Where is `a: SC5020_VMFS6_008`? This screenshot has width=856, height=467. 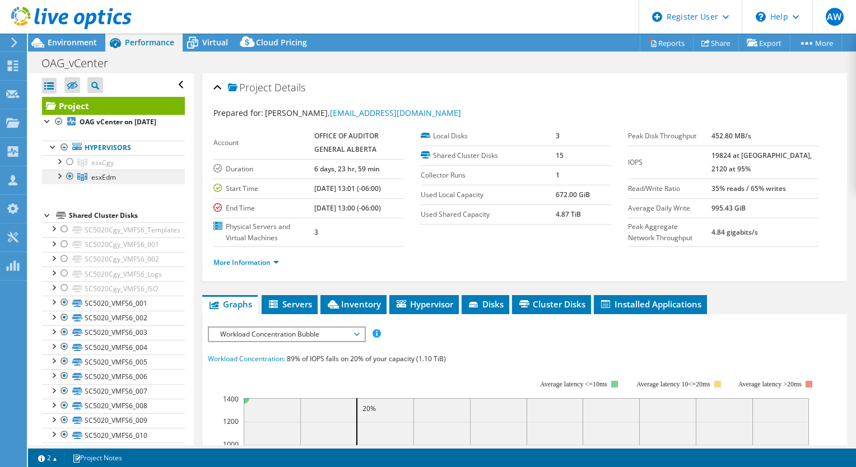 a: SC5020_VMFS6_008 is located at coordinates (113, 406).